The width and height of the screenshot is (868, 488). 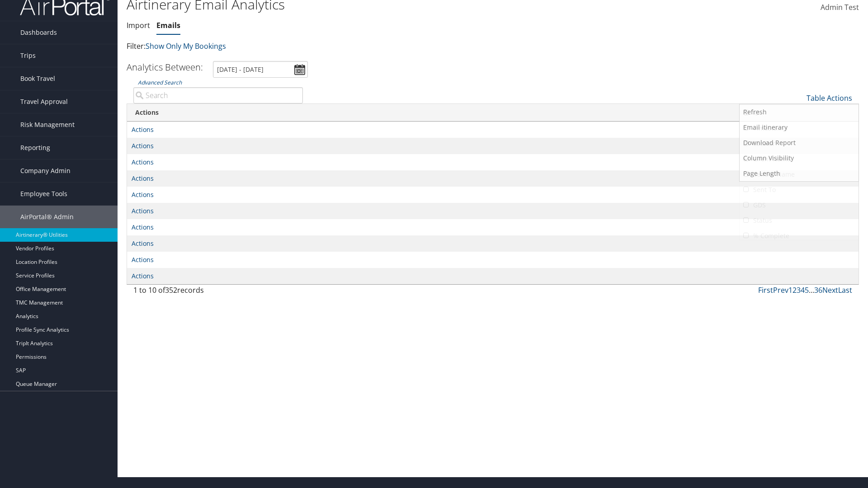 What do you see at coordinates (35, 148) in the screenshot?
I see `span: Reporting` at bounding box center [35, 148].